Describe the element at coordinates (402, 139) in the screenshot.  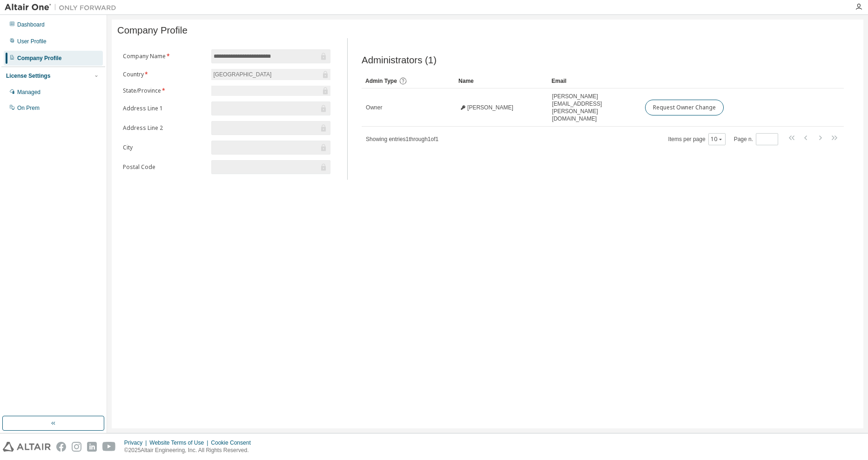
I see `span: Showing entries 1 through 1 of 1` at that location.